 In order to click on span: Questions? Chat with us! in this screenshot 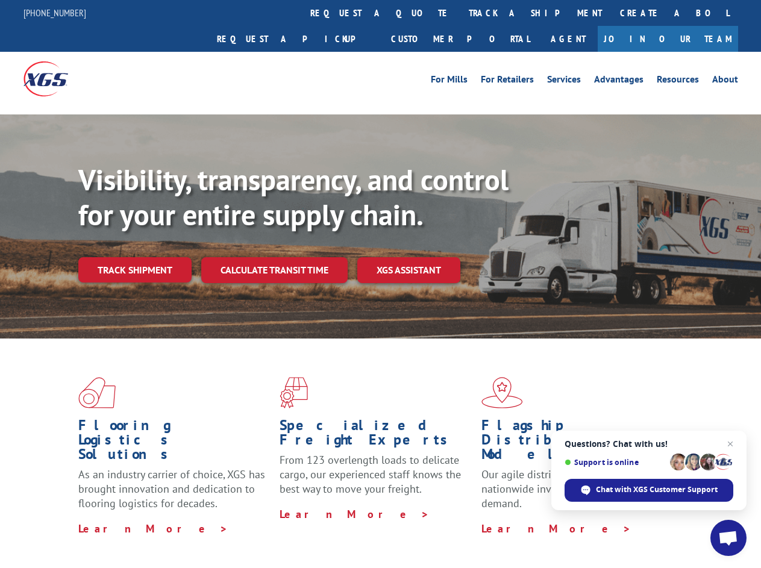, I will do `click(649, 444)`.